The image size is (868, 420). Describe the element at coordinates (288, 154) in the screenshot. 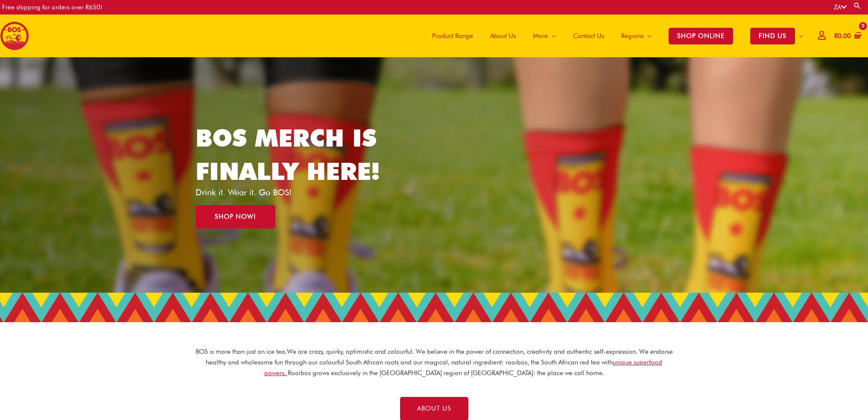

I see `a: BOS MERCH IS FINALLY HERE!` at that location.